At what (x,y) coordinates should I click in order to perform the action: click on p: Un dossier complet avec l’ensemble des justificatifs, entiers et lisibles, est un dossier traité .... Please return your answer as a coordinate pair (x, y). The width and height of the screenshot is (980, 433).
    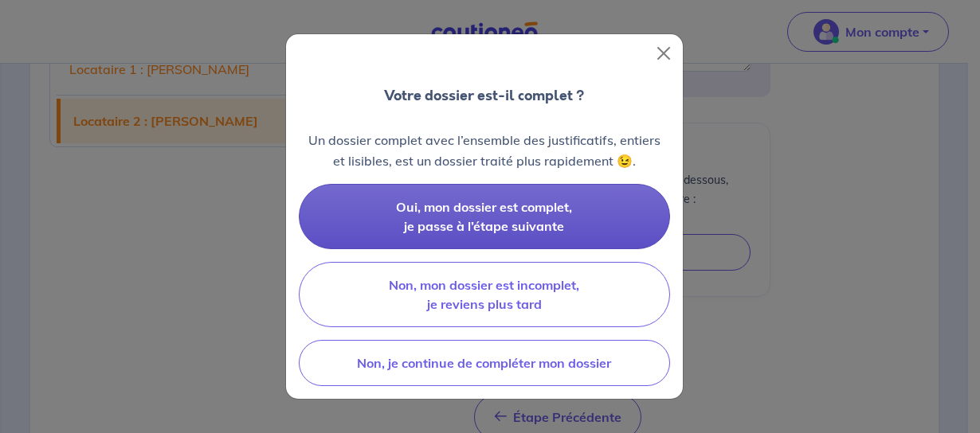
    Looking at the image, I should click on (485, 151).